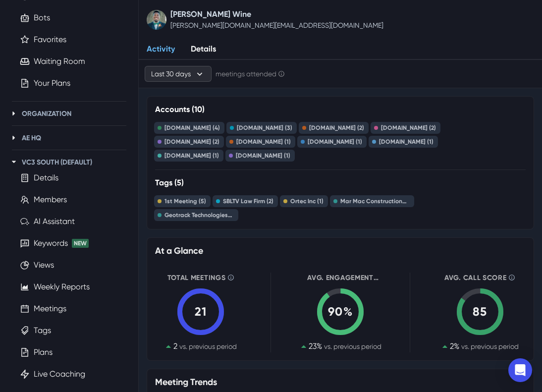  What do you see at coordinates (42, 18) in the screenshot?
I see `a: Bots` at bounding box center [42, 18].